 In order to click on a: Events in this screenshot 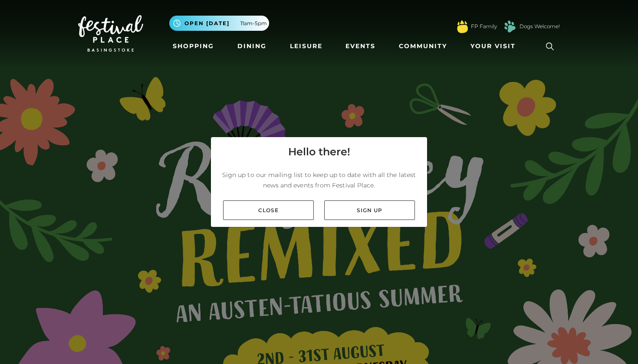, I will do `click(360, 46)`.